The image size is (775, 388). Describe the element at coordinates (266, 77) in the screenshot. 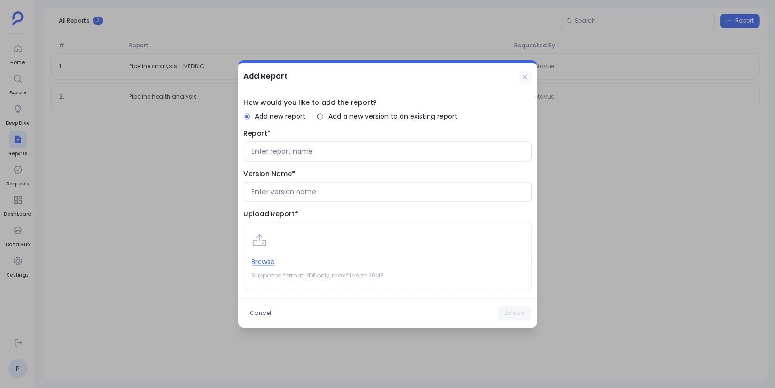

I see `h2: Add Report` at that location.